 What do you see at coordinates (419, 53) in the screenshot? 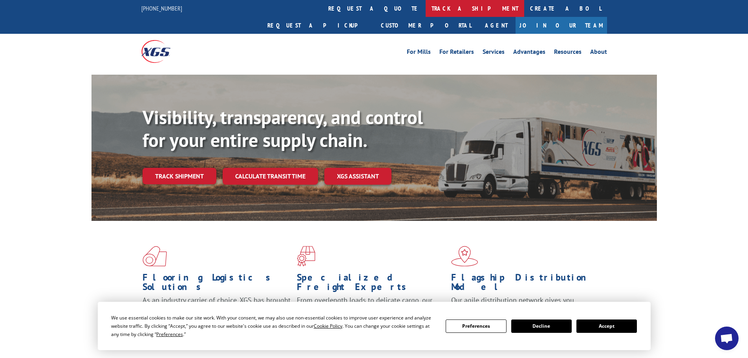
I see `a: For Mills` at bounding box center [419, 53].